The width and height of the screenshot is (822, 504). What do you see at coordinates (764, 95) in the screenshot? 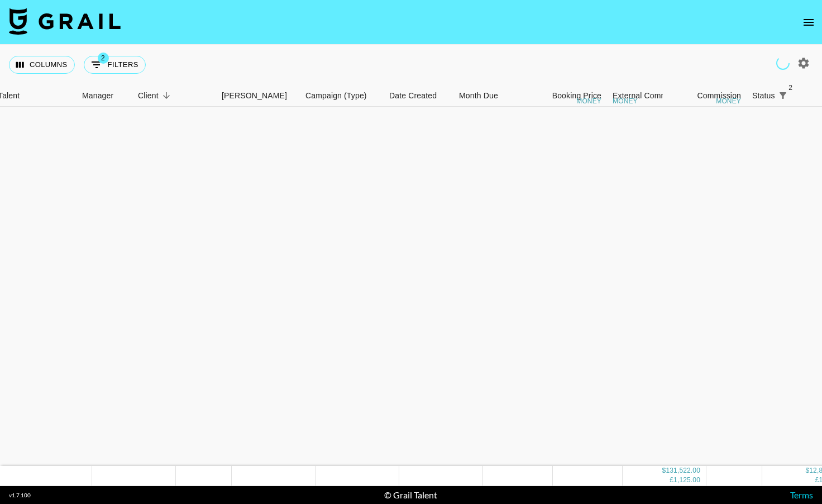
I see `div: Status` at bounding box center [764, 95].